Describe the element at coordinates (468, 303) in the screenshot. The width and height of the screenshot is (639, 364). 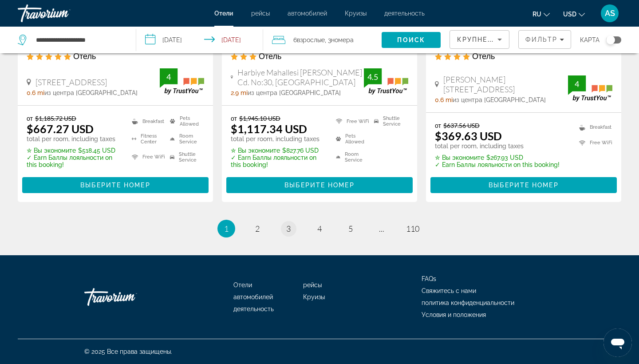
I see `span: политика конфиденциальности` at that location.